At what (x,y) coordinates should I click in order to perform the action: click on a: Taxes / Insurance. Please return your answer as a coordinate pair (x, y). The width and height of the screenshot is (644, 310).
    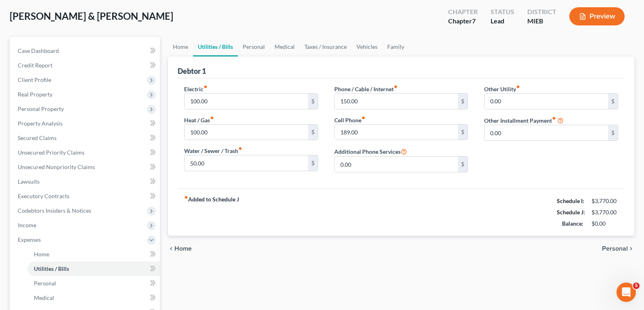
    Looking at the image, I should click on (325, 47).